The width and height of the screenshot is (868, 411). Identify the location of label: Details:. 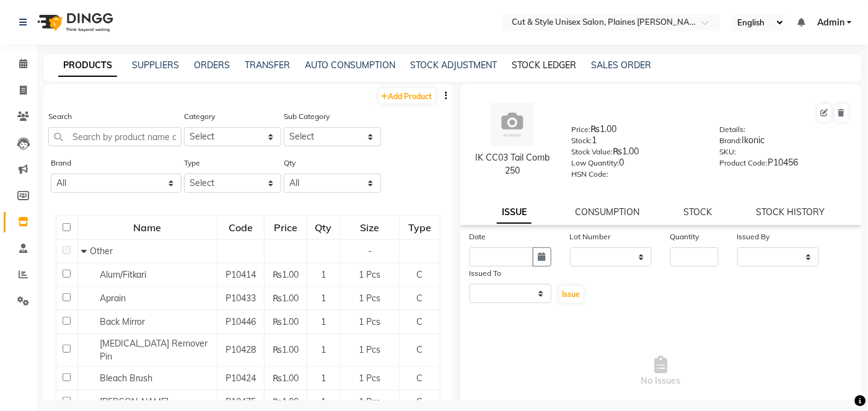
(733, 129).